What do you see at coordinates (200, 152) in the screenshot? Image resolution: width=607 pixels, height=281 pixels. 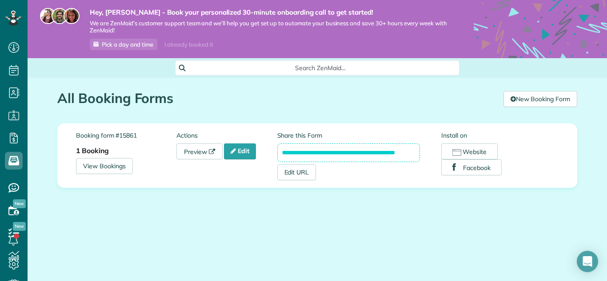 I see `a: Preview` at bounding box center [200, 152].